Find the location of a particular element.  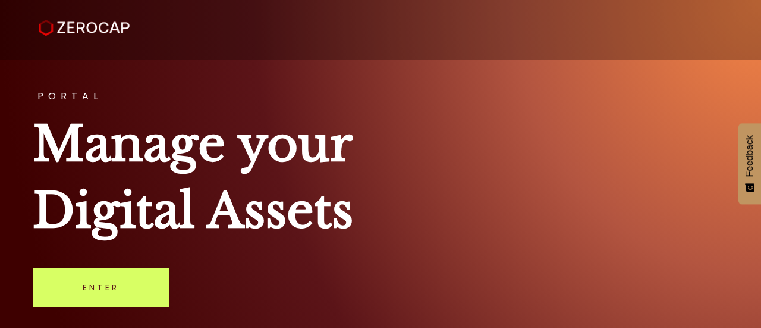

a: Enter is located at coordinates (100, 287).